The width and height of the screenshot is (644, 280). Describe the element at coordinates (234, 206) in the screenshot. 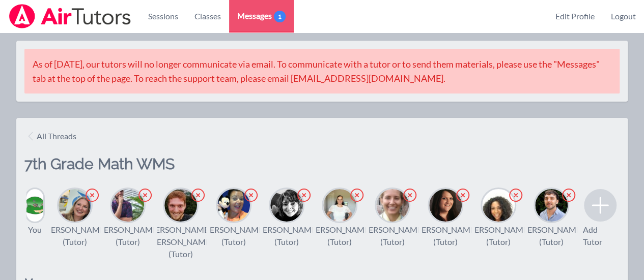

I see `img: Peggy Koutas` at that location.